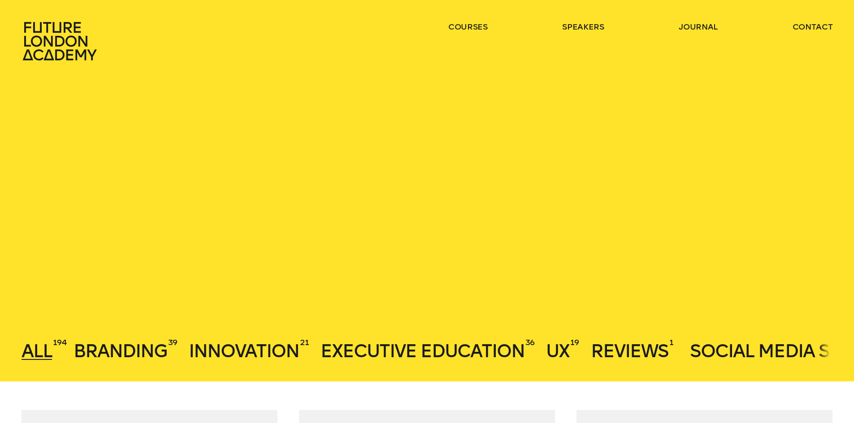 Image resolution: width=854 pixels, height=423 pixels. I want to click on sup: 21, so click(304, 343).